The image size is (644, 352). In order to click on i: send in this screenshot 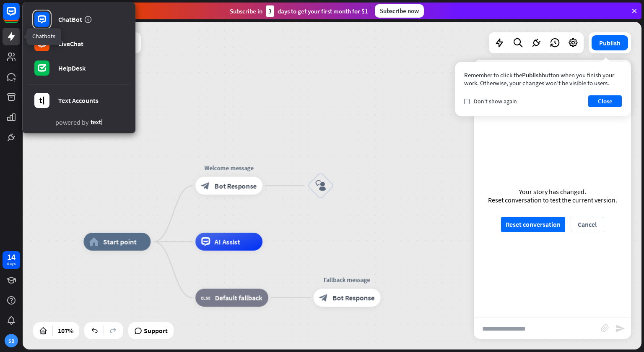, I will do `click(620, 328)`.